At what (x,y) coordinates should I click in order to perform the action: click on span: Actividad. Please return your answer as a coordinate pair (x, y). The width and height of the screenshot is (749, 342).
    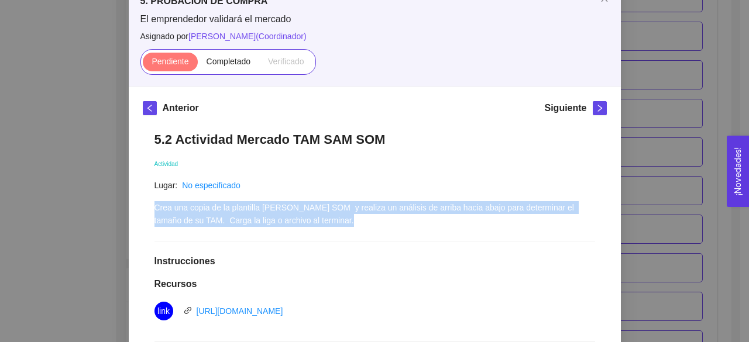
    Looking at the image, I should click on (166, 164).